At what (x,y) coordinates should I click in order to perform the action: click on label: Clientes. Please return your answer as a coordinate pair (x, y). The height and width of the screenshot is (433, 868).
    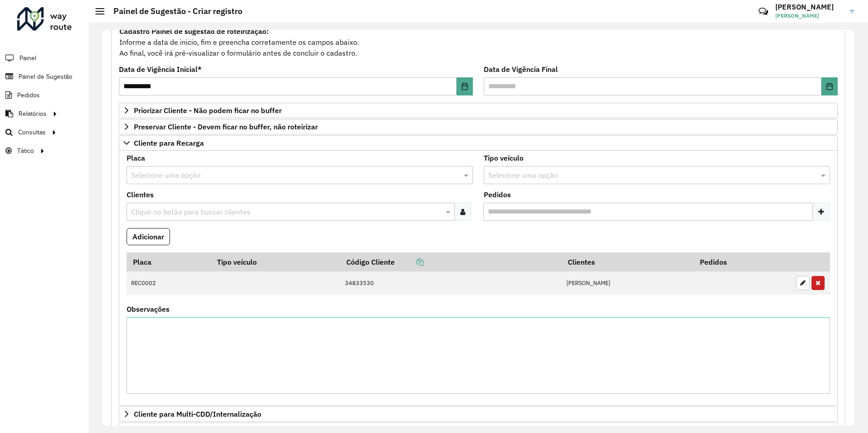
    Looking at the image, I should click on (140, 194).